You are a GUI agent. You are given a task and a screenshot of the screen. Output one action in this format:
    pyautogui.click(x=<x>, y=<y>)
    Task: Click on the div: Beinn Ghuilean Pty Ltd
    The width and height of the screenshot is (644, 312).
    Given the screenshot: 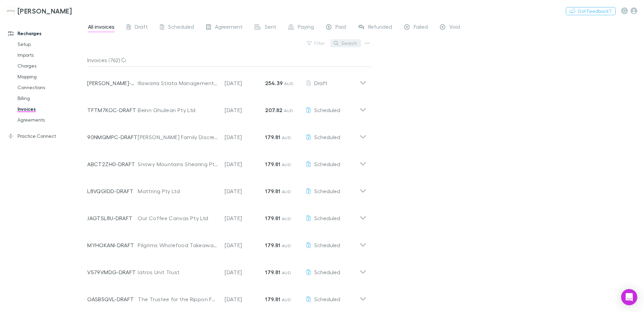 What is the action you would take?
    pyautogui.click(x=178, y=110)
    